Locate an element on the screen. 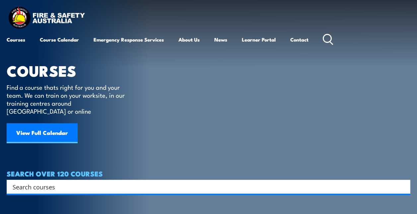  a: About Us is located at coordinates (189, 39).